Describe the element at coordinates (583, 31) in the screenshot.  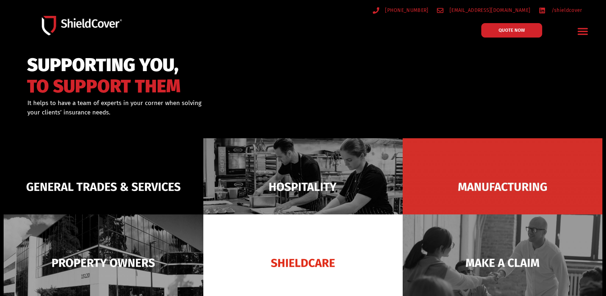
I see `div: Menu Toggle` at that location.